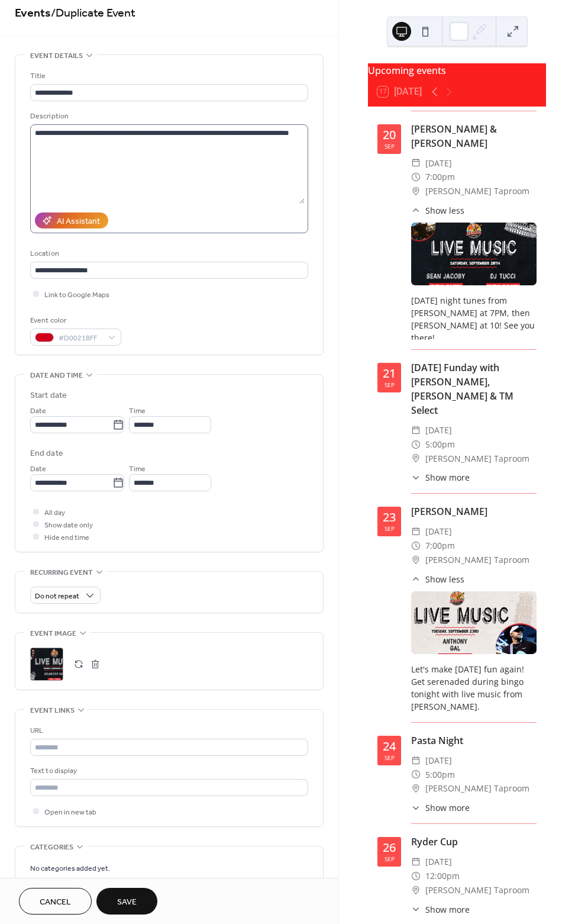  What do you see at coordinates (127, 902) in the screenshot?
I see `span: Save` at bounding box center [127, 902].